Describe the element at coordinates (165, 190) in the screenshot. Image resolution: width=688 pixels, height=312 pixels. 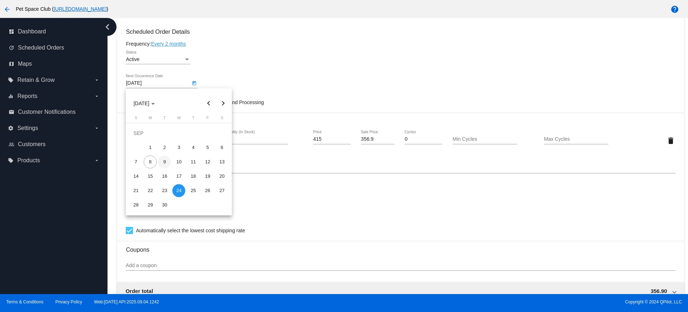
I see `div: 23` at that location.